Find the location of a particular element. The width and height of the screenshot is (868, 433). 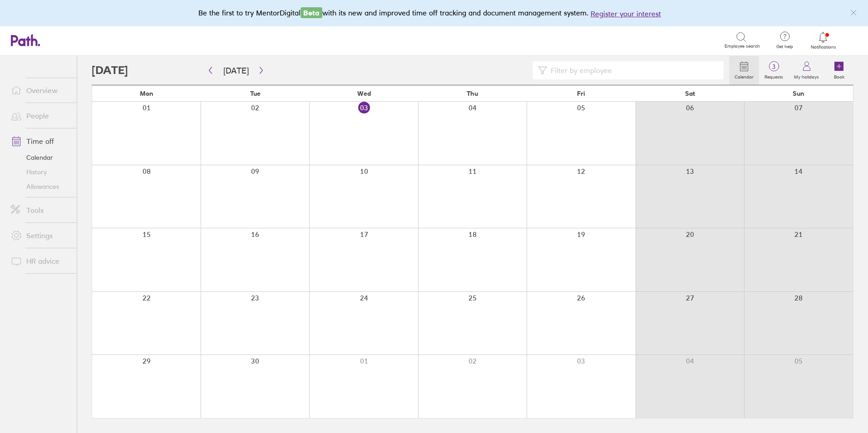

a: 3Requests is located at coordinates (773, 70).